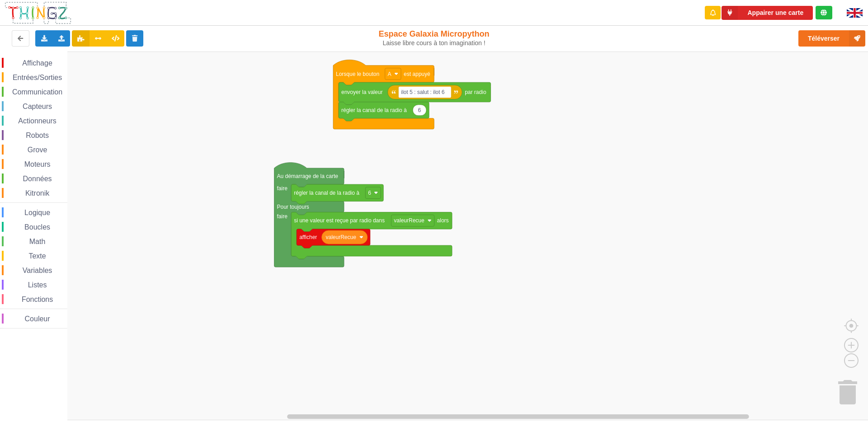  What do you see at coordinates (422, 92) in the screenshot?
I see `text: ilot 5 : salut : ilot 6` at bounding box center [422, 92].